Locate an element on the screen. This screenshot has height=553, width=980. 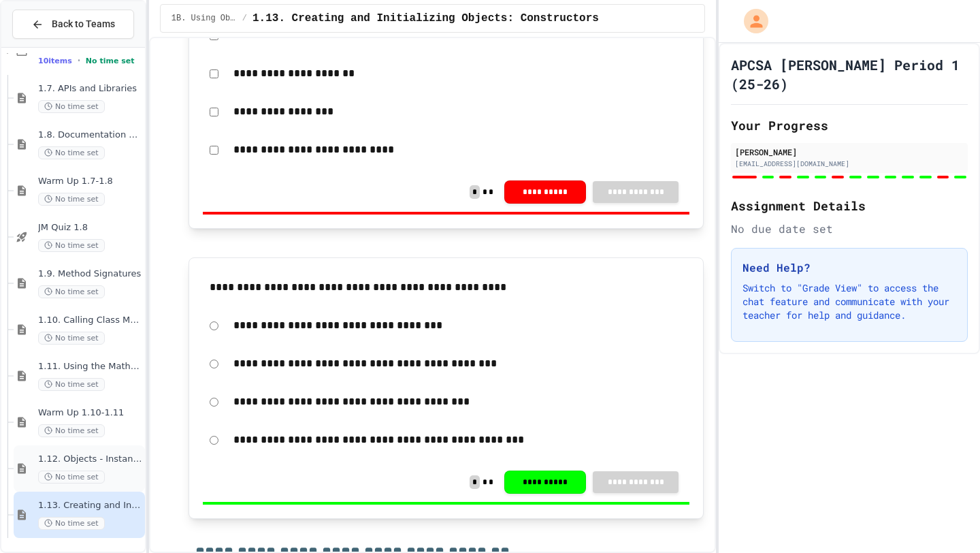
span: 1.8. Documentation with Comments and Preconditions is located at coordinates (90, 135).